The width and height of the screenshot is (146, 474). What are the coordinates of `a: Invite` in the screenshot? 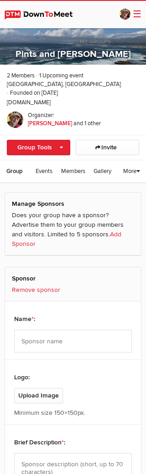 It's located at (107, 147).